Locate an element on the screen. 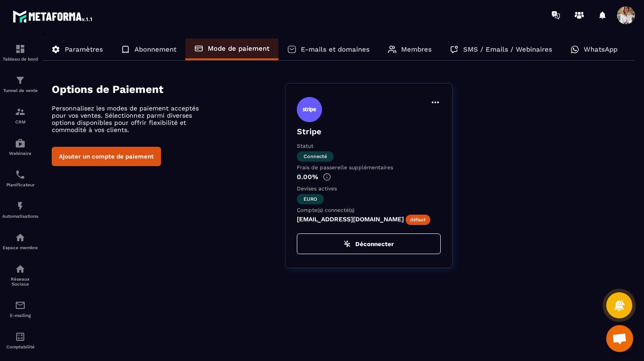 Image resolution: width=644 pixels, height=361 pixels. a: formationformationCRM is located at coordinates (20, 116).